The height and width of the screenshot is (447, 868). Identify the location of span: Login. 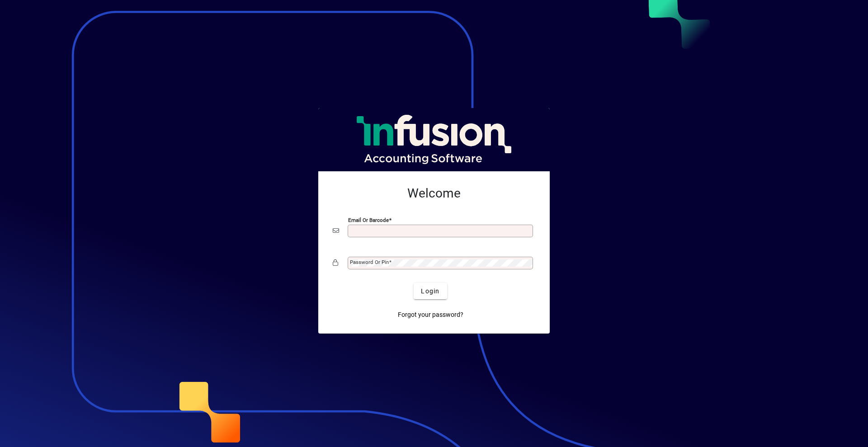
(430, 291).